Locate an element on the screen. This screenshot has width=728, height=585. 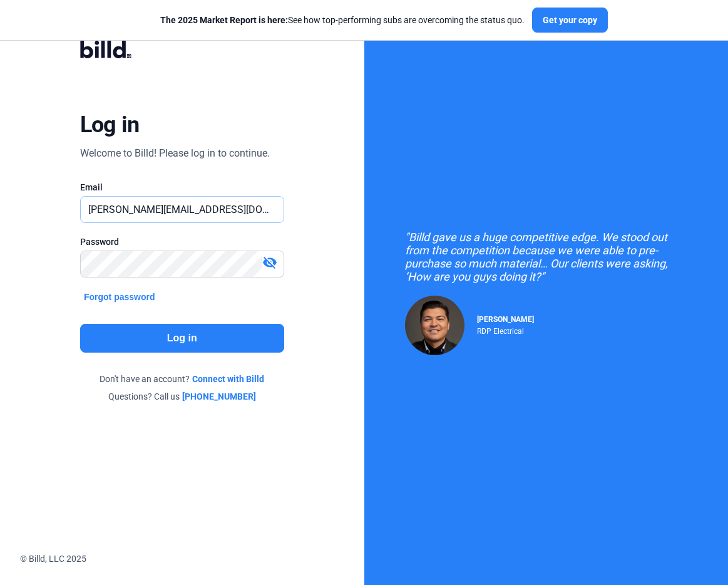
div: Welcome to Billd! Please log in to continue. is located at coordinates (175, 153).